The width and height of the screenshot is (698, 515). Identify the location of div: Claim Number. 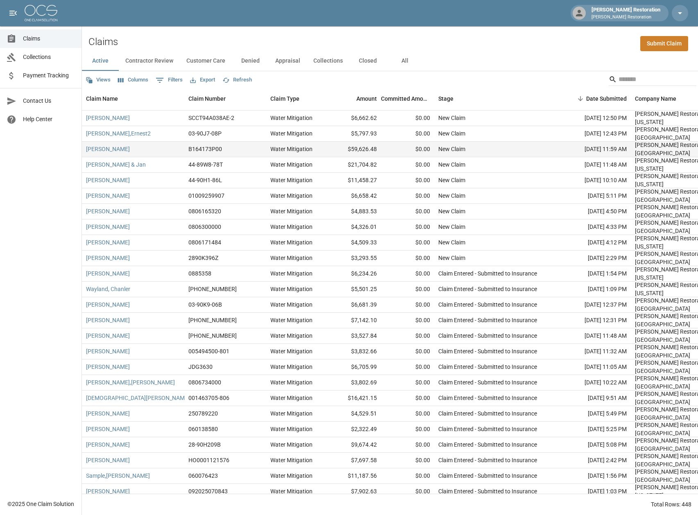
(225, 99).